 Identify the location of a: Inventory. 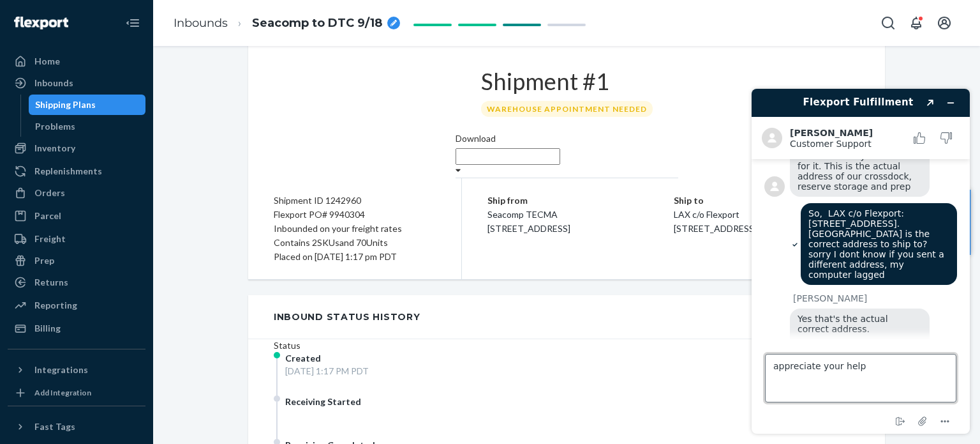
(76, 148).